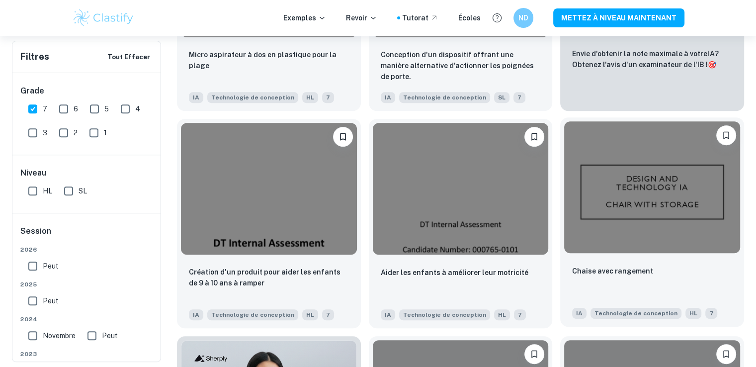 This screenshot has width=756, height=367. What do you see at coordinates (300, 18) in the screenshot?
I see `font: Exemples` at bounding box center [300, 18].